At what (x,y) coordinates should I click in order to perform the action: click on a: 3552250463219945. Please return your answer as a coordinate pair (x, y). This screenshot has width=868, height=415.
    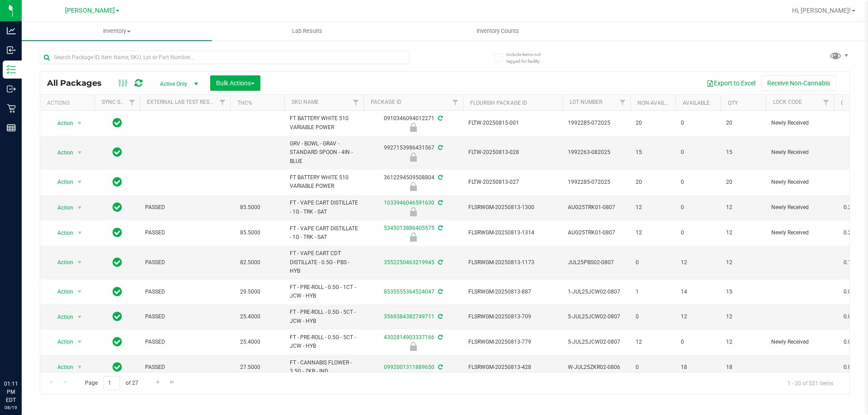
    Looking at the image, I should click on (409, 263).